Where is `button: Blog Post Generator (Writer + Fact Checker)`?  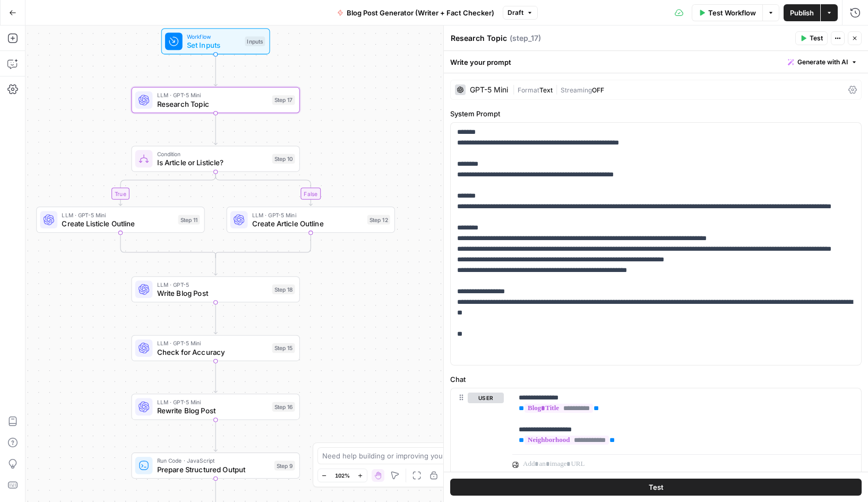
button: Blog Post Generator (Writer + Fact Checker) is located at coordinates (416, 13).